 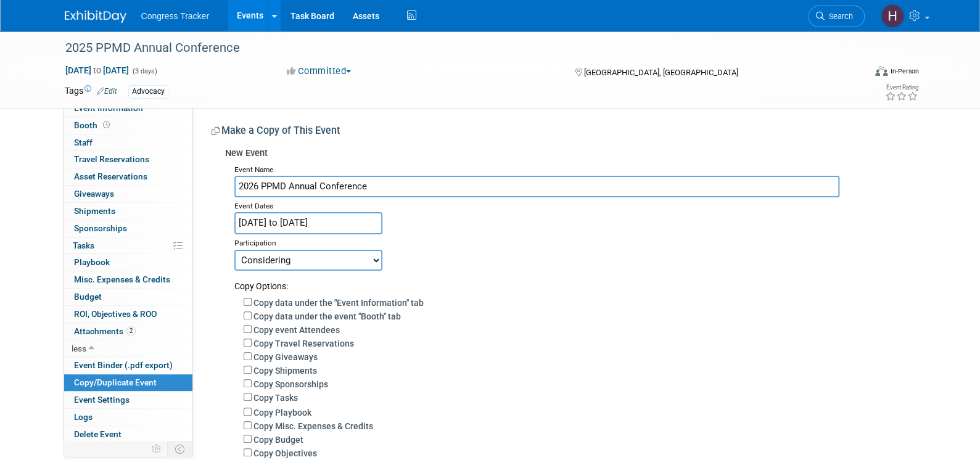 What do you see at coordinates (291, 384) in the screenshot?
I see `label: Copy Sponsorships` at bounding box center [291, 384].